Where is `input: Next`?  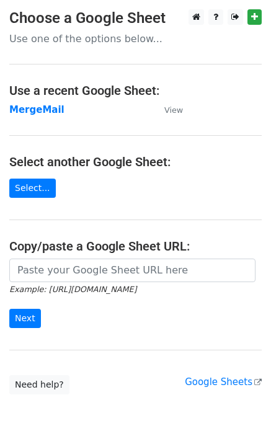
input: Next is located at coordinates (25, 318).